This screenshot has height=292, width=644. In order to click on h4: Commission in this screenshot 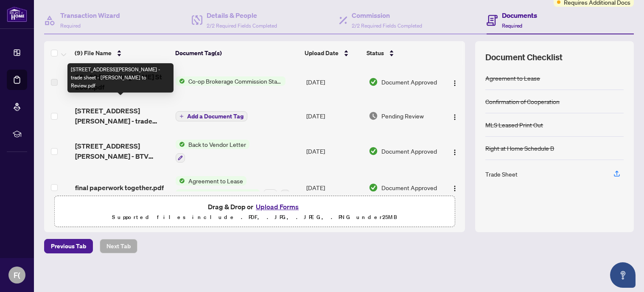, I will do `click(387, 15)`.